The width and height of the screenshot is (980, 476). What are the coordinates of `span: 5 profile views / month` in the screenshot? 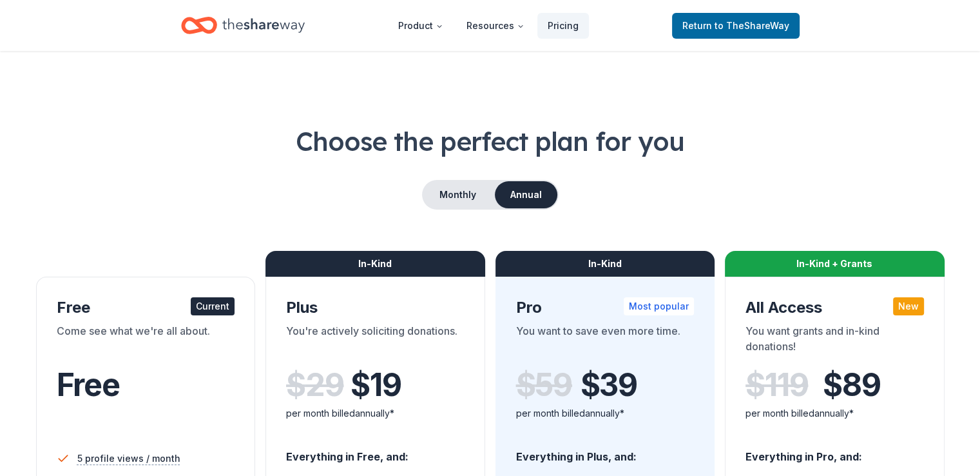 It's located at (129, 458).